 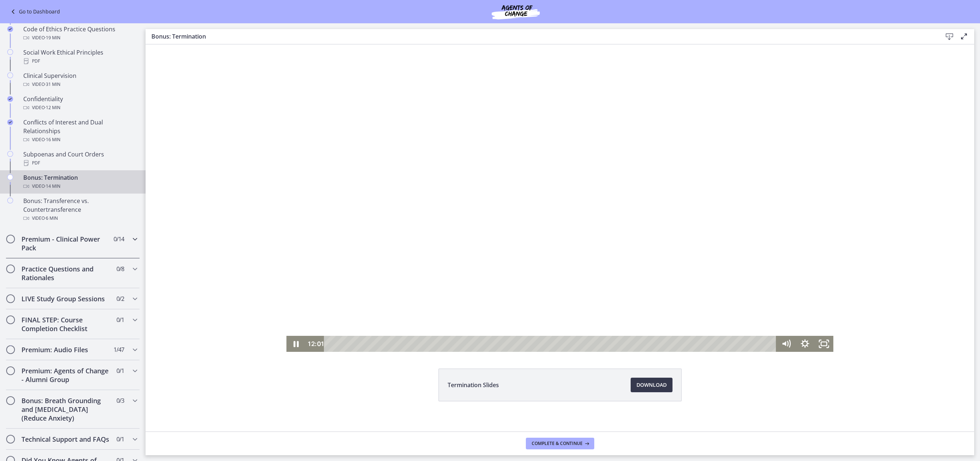 I want to click on div: Subpoenas and Court Orders, so click(x=80, y=159).